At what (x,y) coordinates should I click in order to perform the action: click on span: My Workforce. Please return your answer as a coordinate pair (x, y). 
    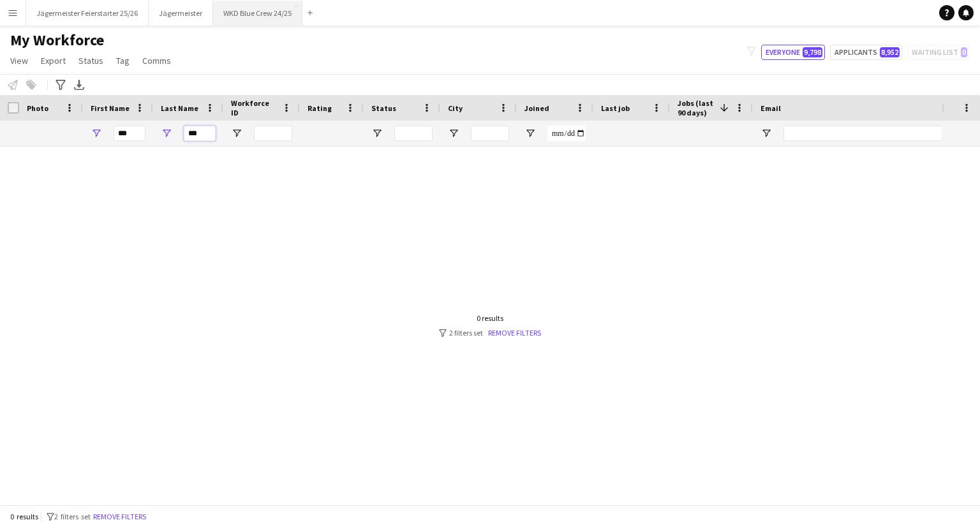
    Looking at the image, I should click on (57, 40).